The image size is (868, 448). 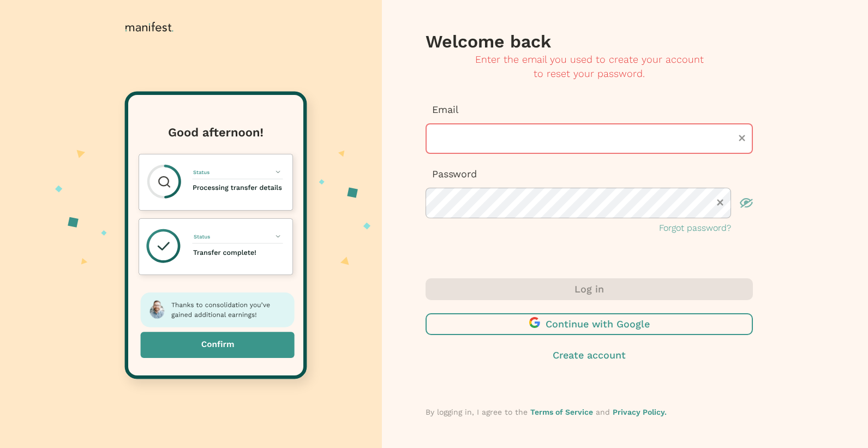 I want to click on a: Privacy Policy., so click(x=640, y=412).